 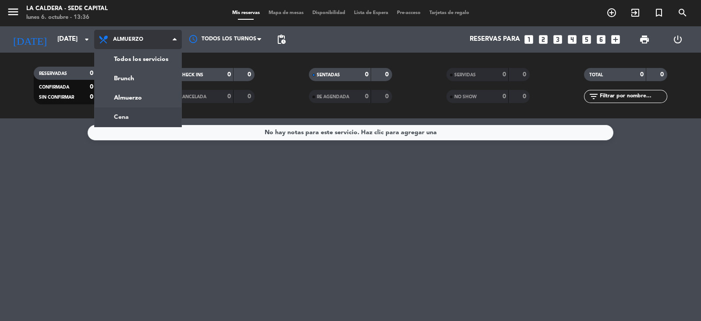 I want to click on i: looks_3, so click(x=558, y=39).